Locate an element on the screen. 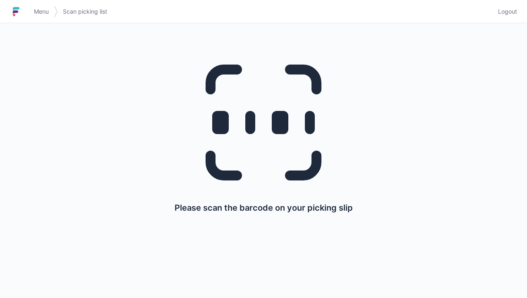 This screenshot has width=527, height=298. p: Please scan the barcode on your picking slip is located at coordinates (264, 208).